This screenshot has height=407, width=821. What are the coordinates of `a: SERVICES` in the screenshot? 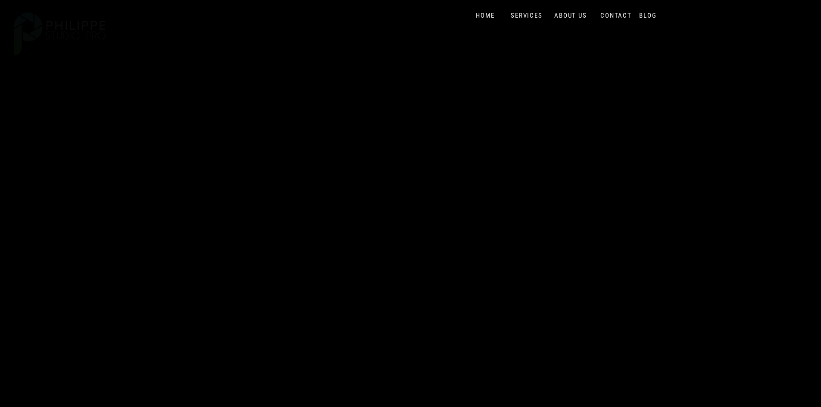 It's located at (527, 16).